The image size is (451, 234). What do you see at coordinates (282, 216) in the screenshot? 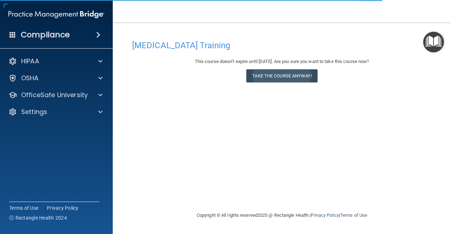
I see `div: Copyright © All rights reserved 2025 @ Rectangle Health | |` at bounding box center [282, 216].